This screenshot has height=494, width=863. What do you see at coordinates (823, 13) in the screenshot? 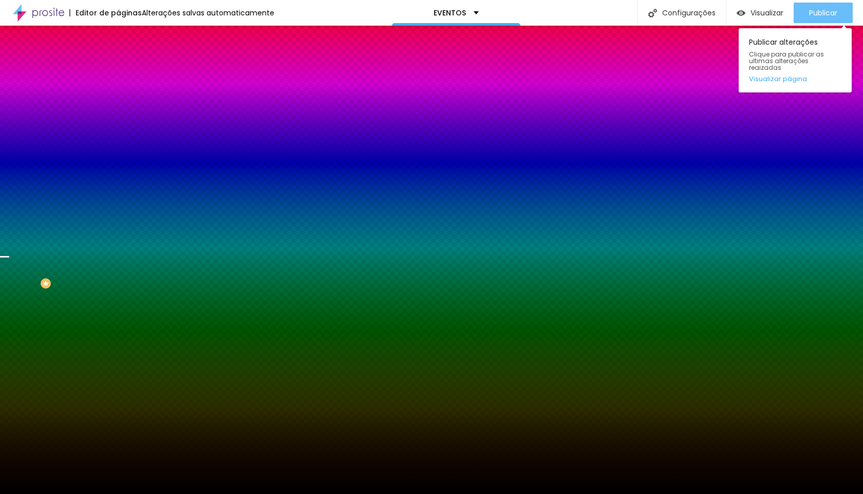
I see `span: Publicar` at bounding box center [823, 13].